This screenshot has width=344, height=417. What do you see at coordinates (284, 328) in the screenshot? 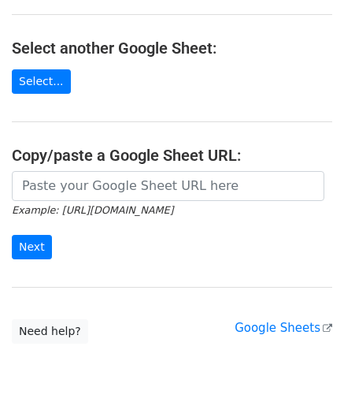
I see `a: Google Sheets` at bounding box center [284, 328].